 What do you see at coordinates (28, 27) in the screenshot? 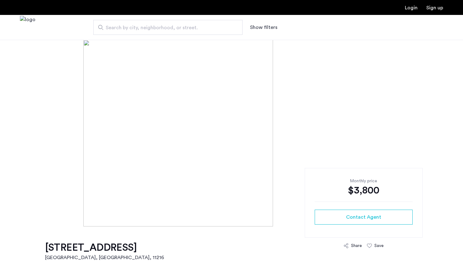
I see `a: Cazamio Logo` at bounding box center [28, 27].